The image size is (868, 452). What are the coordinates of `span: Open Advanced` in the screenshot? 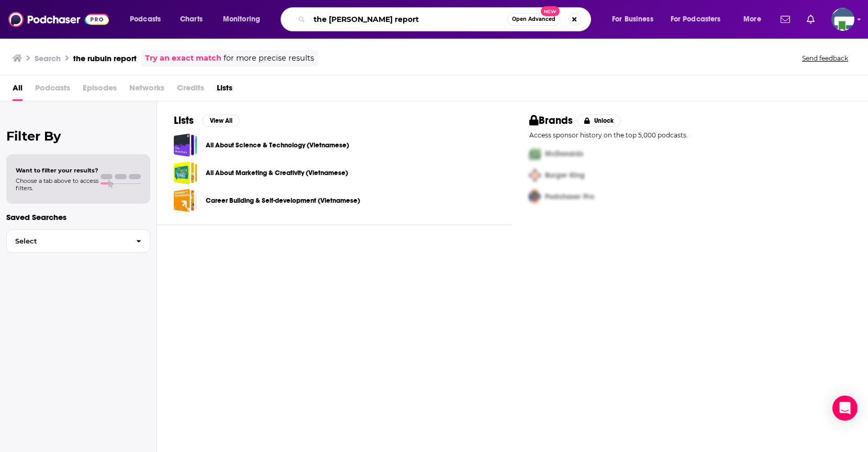 It's located at (533, 19).